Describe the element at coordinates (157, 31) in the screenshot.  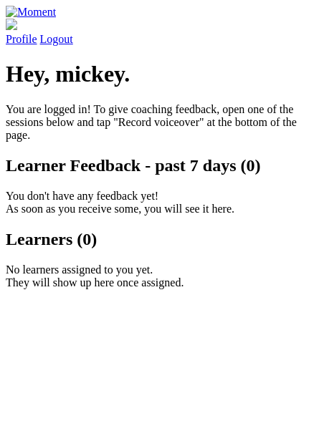
I see `a: Profile` at that location.